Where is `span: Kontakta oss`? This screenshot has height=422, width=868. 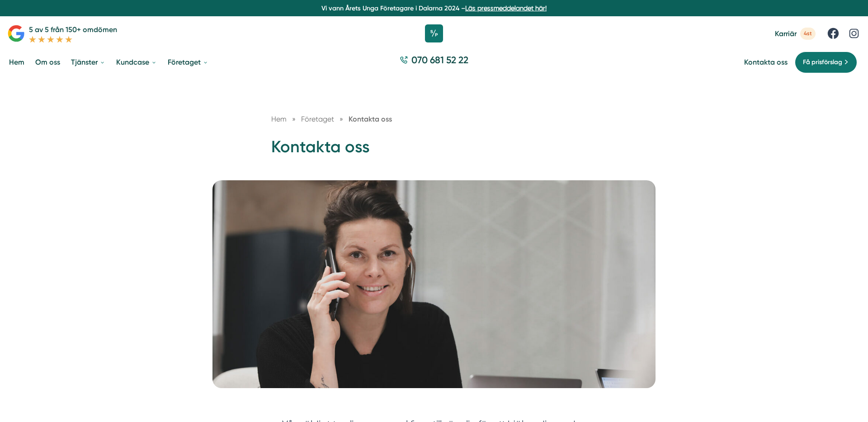 span: Kontakta oss is located at coordinates (370, 119).